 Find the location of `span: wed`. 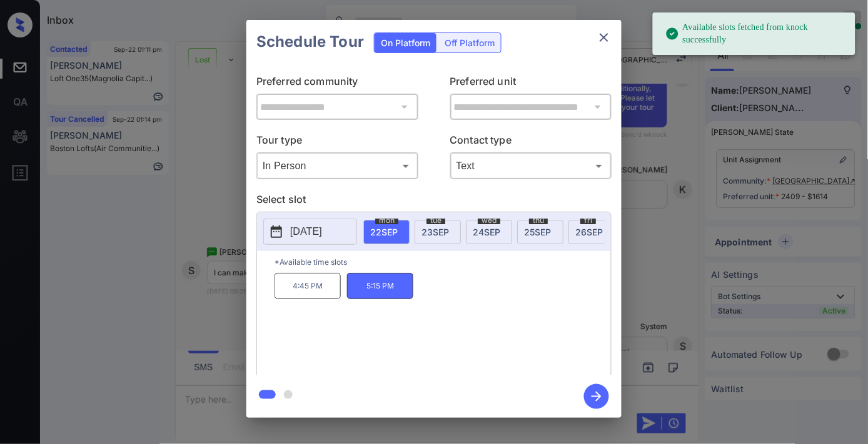

span: wed is located at coordinates (489, 220).